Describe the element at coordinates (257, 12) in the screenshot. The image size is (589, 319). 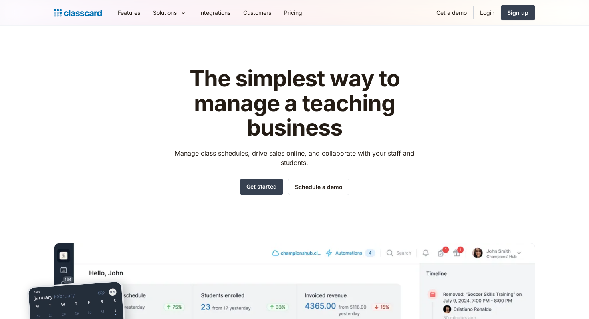
I see `a: Customers` at that location.